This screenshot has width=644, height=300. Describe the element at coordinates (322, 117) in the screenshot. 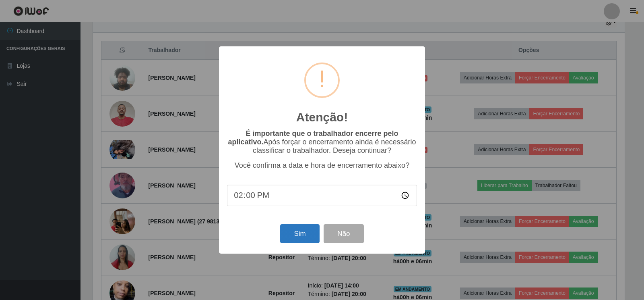

I see `h2: Atenção!` at that location.